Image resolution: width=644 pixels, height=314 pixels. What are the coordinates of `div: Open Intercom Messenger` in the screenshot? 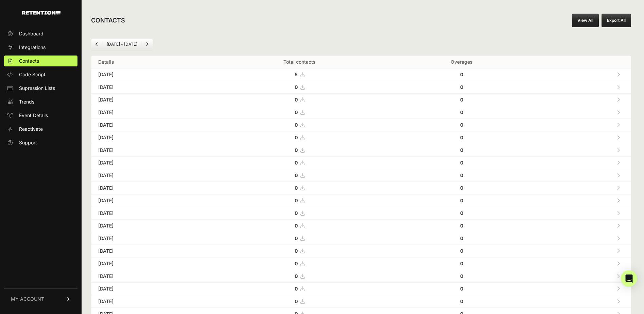 It's located at (629, 279).